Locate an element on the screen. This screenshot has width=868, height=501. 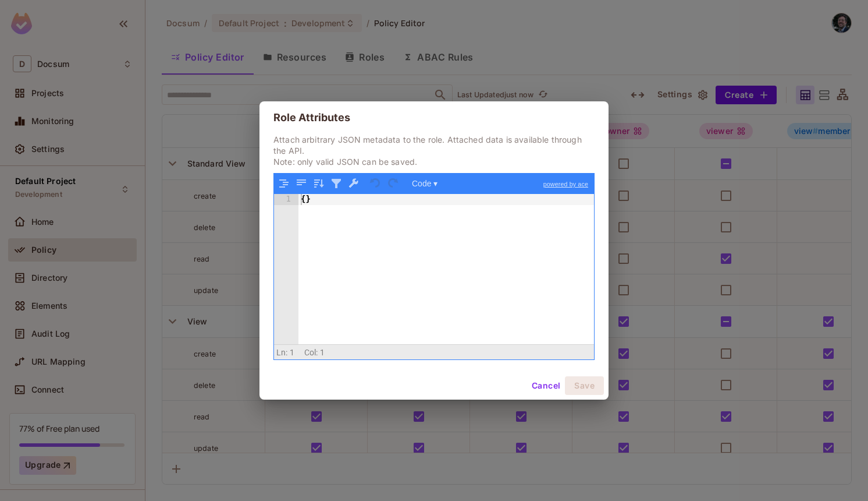
span: Ln: is located at coordinates (281, 353).